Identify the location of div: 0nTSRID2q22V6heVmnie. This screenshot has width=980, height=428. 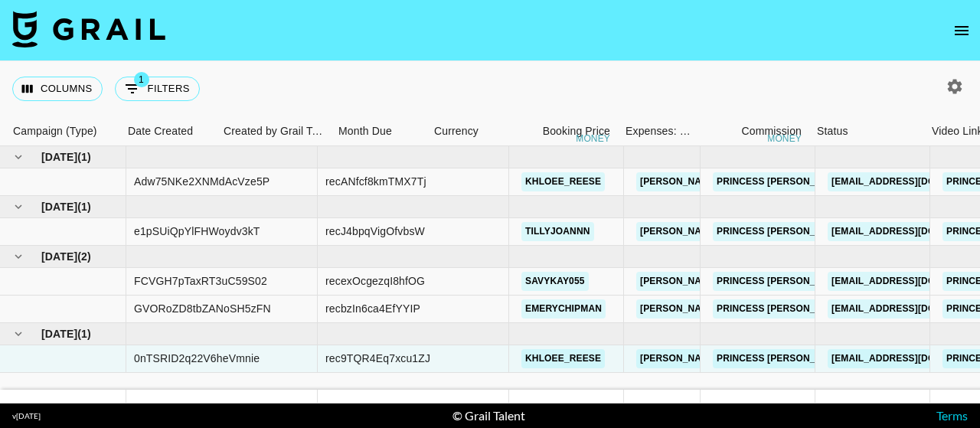
(196, 358).